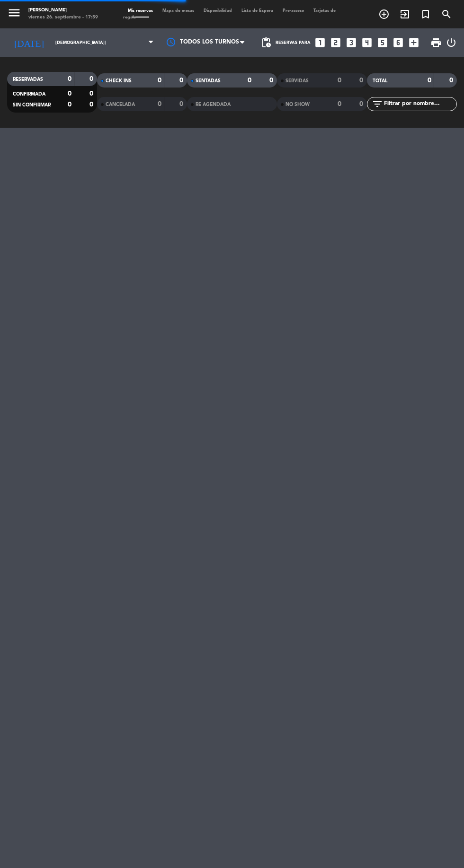  Describe the element at coordinates (14, 13) in the screenshot. I see `button: menu` at that location.